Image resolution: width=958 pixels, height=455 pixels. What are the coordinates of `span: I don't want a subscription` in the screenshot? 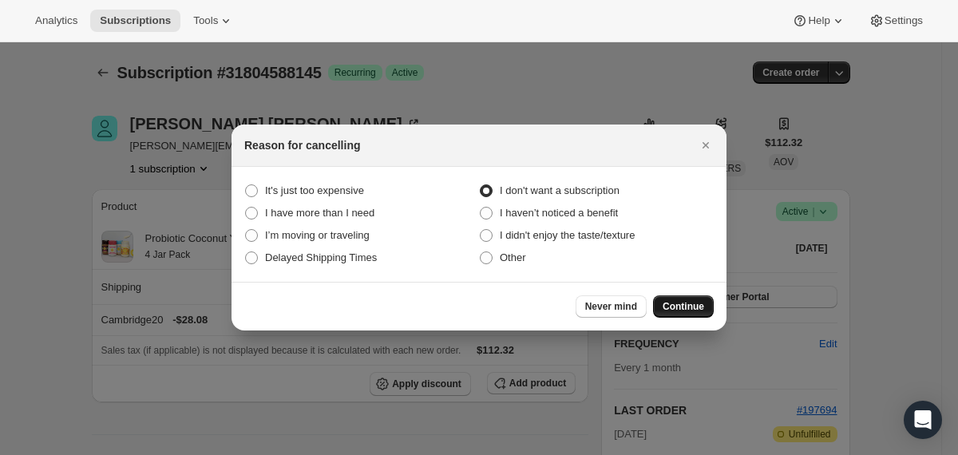 It's located at (559, 190).